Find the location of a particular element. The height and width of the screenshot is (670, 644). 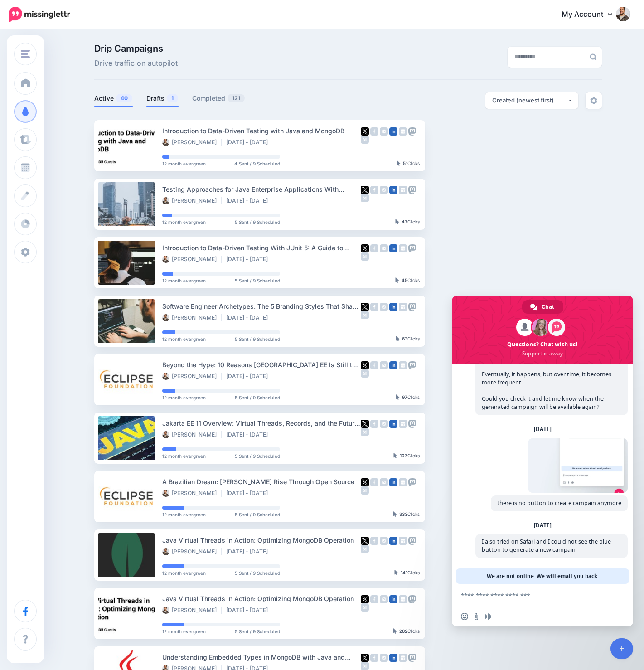

span: there is no button to create campain anymore is located at coordinates (559, 502).